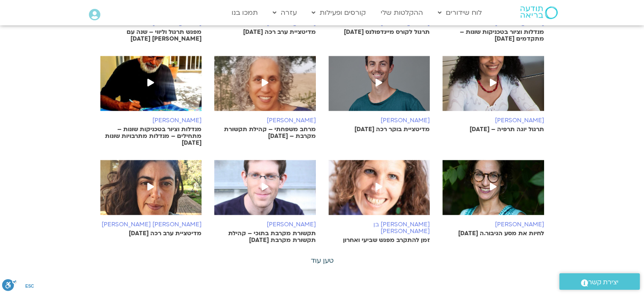 This screenshot has width=644, height=294. What do you see at coordinates (539, 12) in the screenshot?
I see `img: תודעה בריאה` at bounding box center [539, 12].